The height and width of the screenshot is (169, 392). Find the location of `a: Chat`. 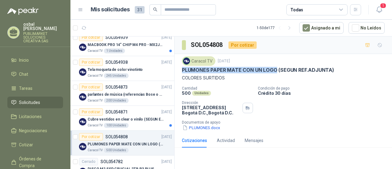

a: Chat is located at coordinates (35, 74).